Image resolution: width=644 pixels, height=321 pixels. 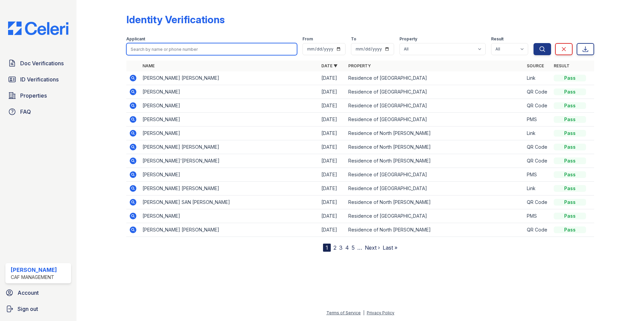 I want to click on a: Next ›, so click(x=372, y=248).